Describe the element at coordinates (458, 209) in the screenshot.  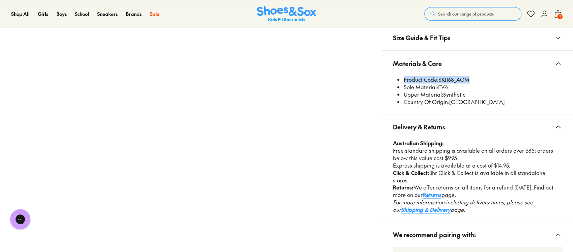
I see `em: page.` at that location.